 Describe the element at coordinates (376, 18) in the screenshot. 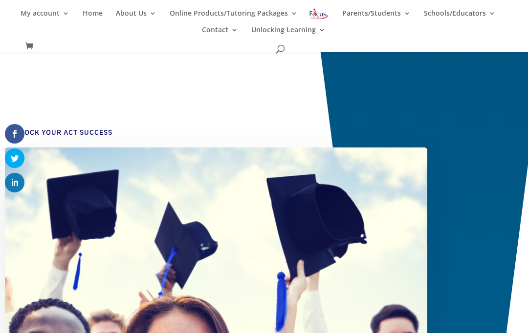

I see `a: Parents/Students` at that location.